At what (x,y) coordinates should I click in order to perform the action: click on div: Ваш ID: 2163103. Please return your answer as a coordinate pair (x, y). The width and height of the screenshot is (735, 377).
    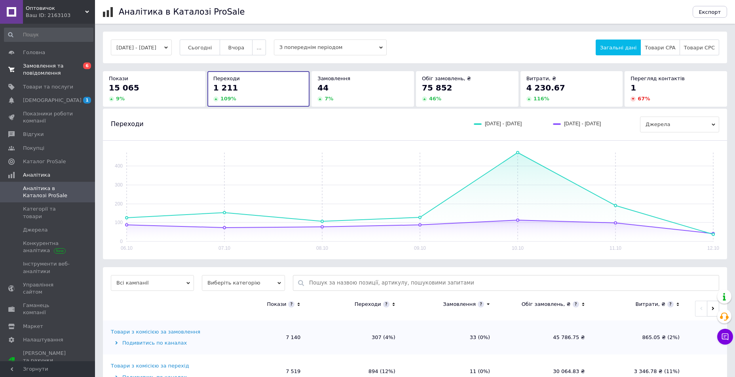
    Looking at the image, I should click on (60, 15).